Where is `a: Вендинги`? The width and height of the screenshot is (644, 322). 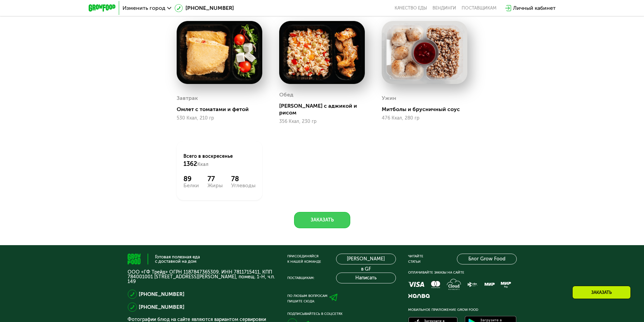
a: Вендинги is located at coordinates (445, 8).